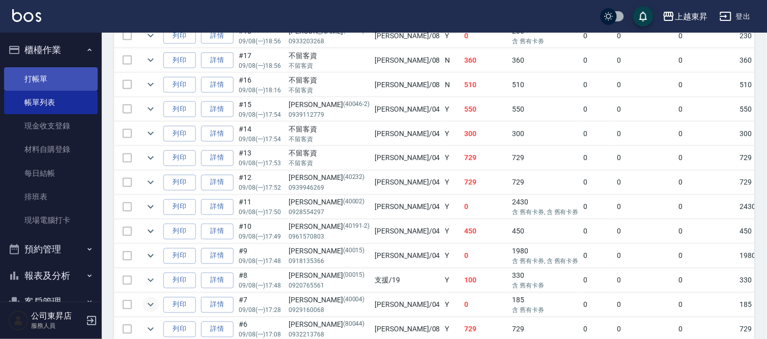  I want to click on p: 0929160068, so click(329, 310).